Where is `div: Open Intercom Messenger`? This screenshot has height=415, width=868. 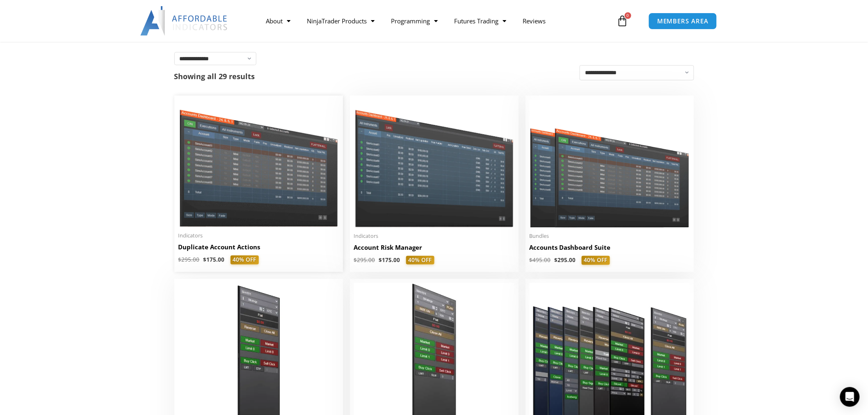 div: Open Intercom Messenger is located at coordinates (849, 397).